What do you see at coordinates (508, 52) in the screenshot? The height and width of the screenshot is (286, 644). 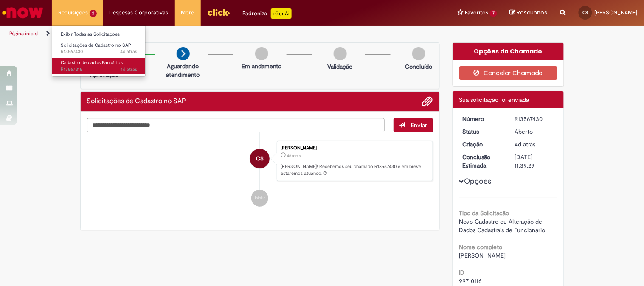 I see `div: Opções do Chamado` at bounding box center [508, 52].